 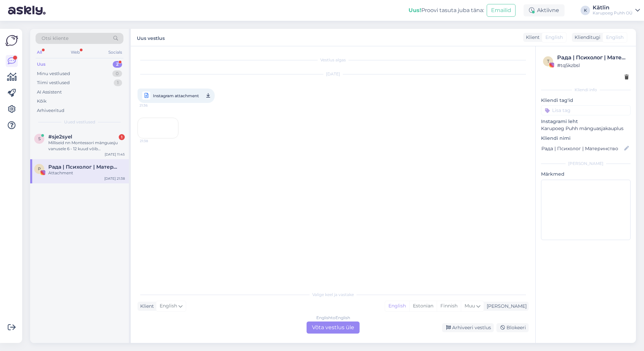 I want to click on div: Proovi tasuta juba täna:, so click(x=446, y=10).